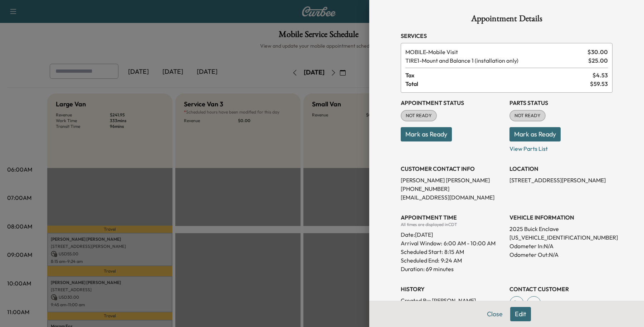 Image resolution: width=644 pixels, height=327 pixels. Describe the element at coordinates (561, 229) in the screenshot. I see `p: 2025 Buick Enclave` at that location.